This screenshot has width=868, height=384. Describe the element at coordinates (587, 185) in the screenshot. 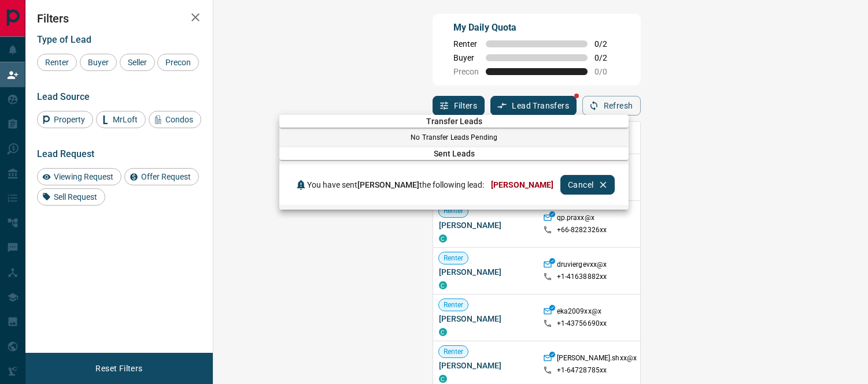

I see `button: Cancel` at that location.